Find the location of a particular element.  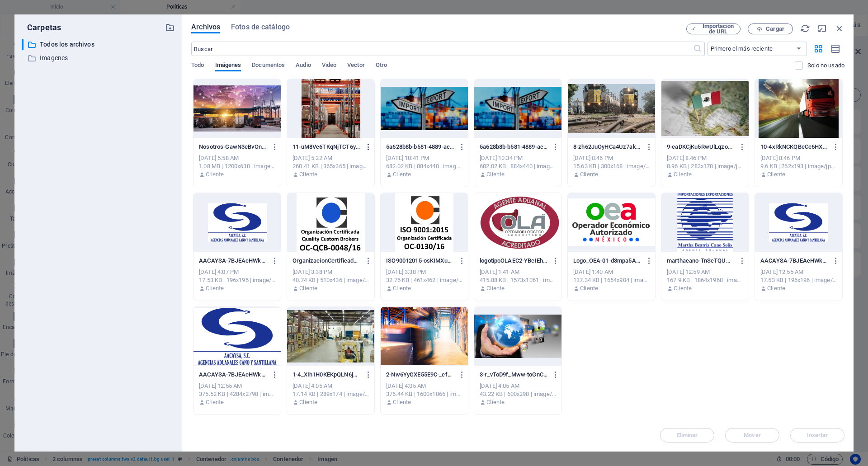

input: Buscar is located at coordinates (442, 49).